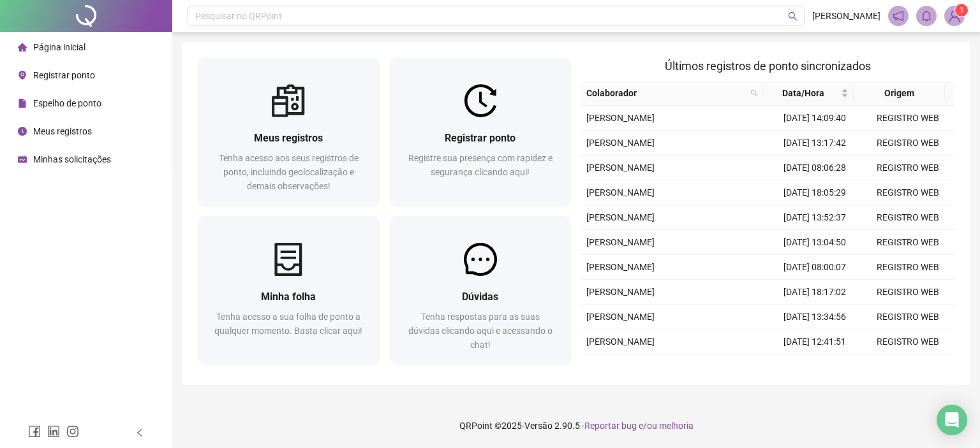  What do you see at coordinates (288, 290) in the screenshot?
I see `a: Minha folhaTenha acesso a sua folha de ponto a qualquer momento. Basta clicar aqui!` at bounding box center [288, 290].